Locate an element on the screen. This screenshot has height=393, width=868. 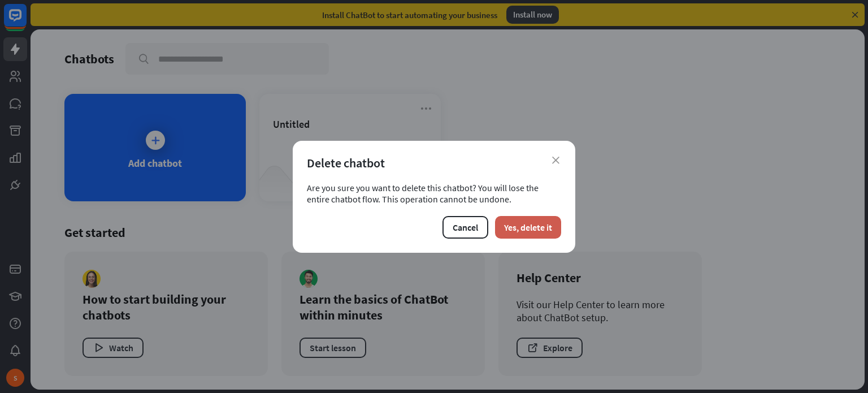
button: Cancel is located at coordinates (465, 228).